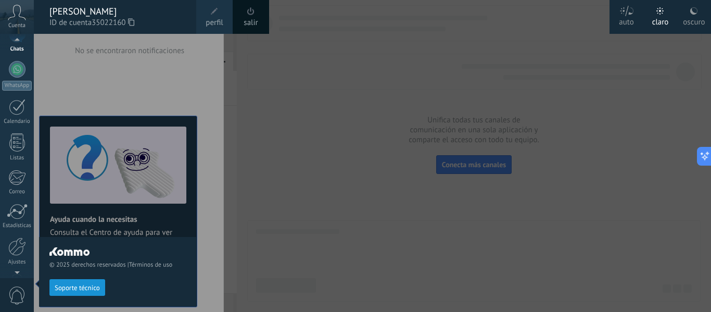 This screenshot has height=312, width=711. I want to click on div: Ajustes, so click(17, 262).